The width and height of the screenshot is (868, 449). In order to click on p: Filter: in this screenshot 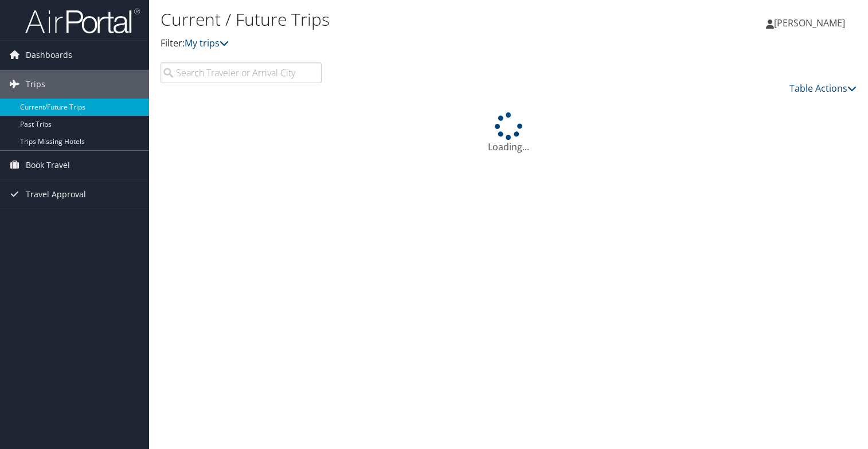, I will do `click(392, 44)`.